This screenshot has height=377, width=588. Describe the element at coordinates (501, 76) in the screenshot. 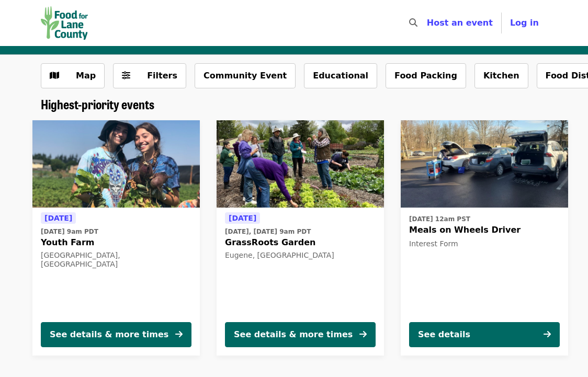

I see `button: Kitchen` at that location.